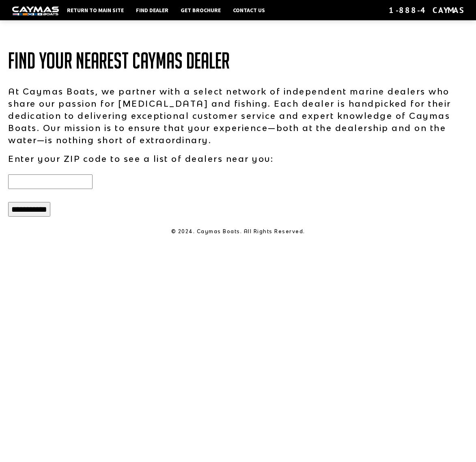 This screenshot has width=476, height=462. What do you see at coordinates (96, 10) in the screenshot?
I see `a: Return to main site` at bounding box center [96, 10].